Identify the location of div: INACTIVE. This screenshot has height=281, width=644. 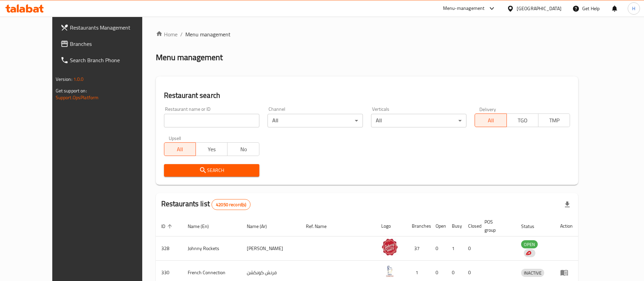
(533, 273).